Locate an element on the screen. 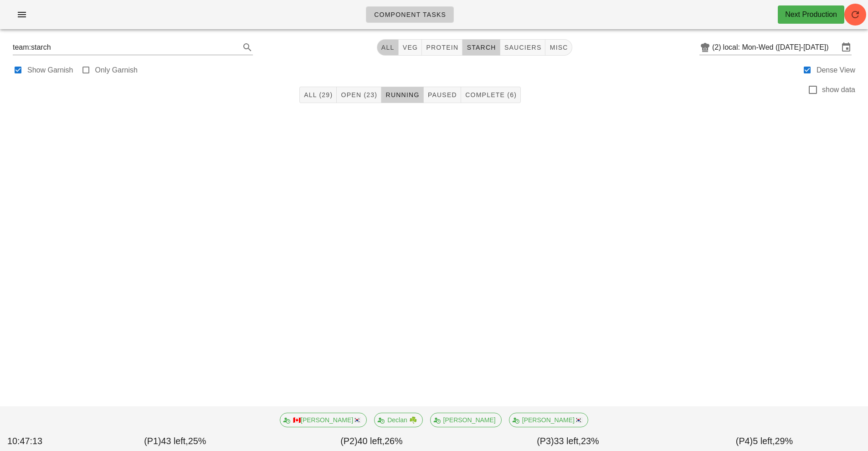 Image resolution: width=868 pixels, height=451 pixels. button: protein is located at coordinates (442, 47).